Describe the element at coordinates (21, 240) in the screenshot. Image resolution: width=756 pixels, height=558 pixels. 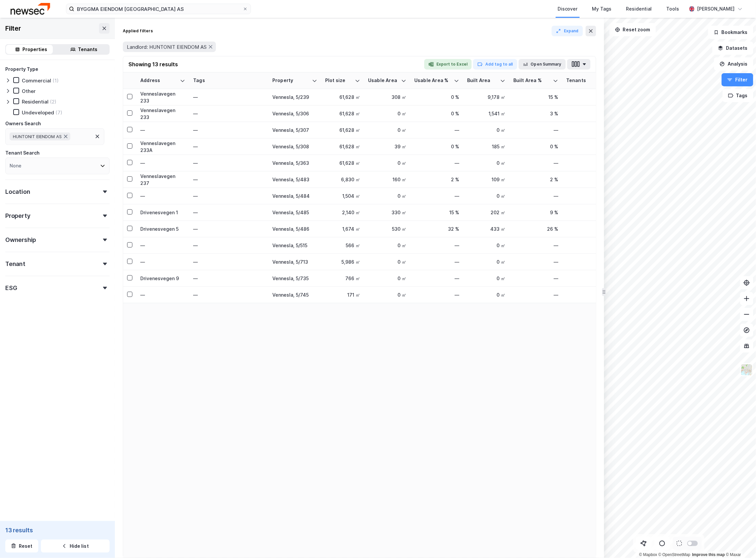
I see `div: Ownership` at that location.